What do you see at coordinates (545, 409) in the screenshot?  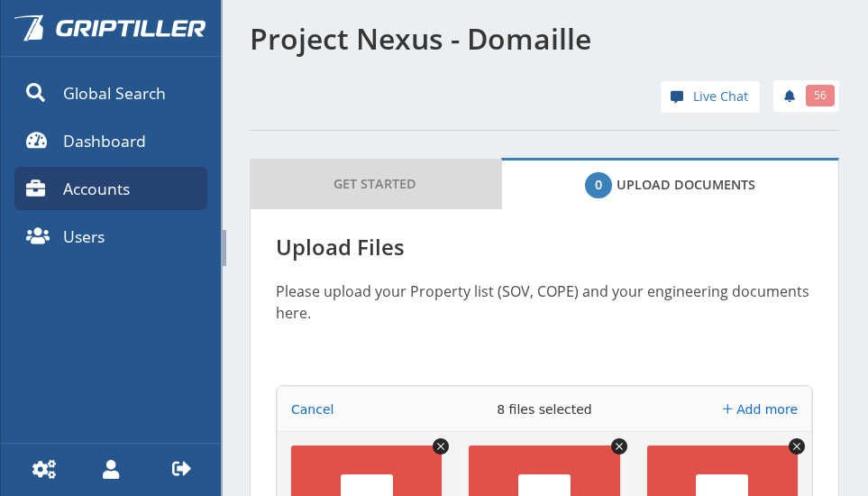 I see `div: 8 files selected` at bounding box center [545, 409].